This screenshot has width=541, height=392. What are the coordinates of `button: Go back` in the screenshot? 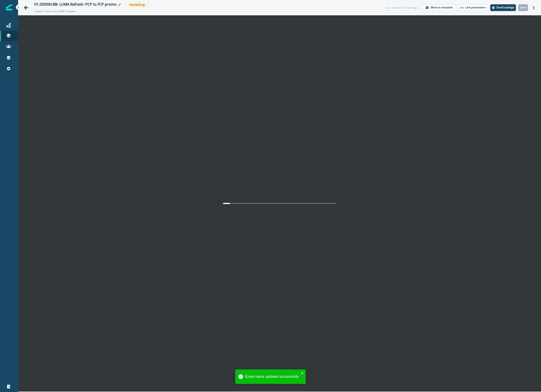 It's located at (26, 8).